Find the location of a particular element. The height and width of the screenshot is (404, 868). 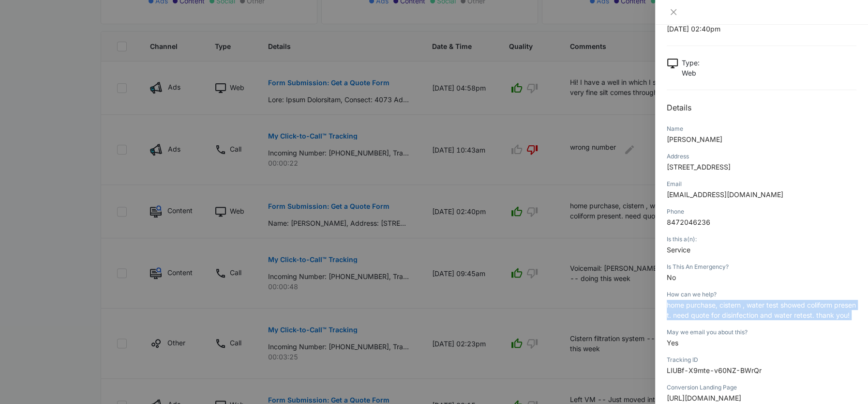

div: Is This An Emergency? is located at coordinates (762, 267).